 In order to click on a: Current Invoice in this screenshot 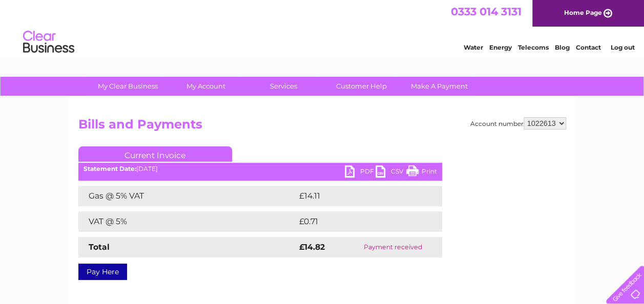, I will do `click(155, 154)`.